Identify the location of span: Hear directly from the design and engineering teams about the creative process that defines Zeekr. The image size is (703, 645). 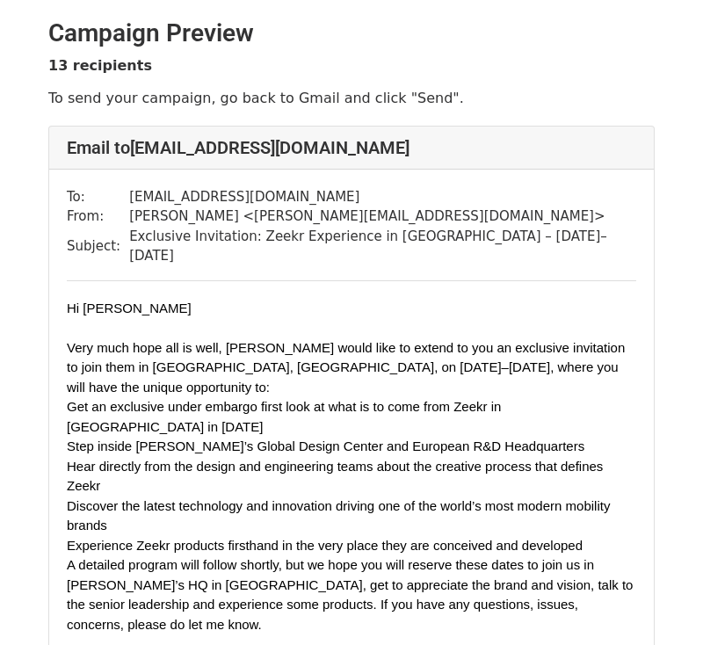
(335, 477).